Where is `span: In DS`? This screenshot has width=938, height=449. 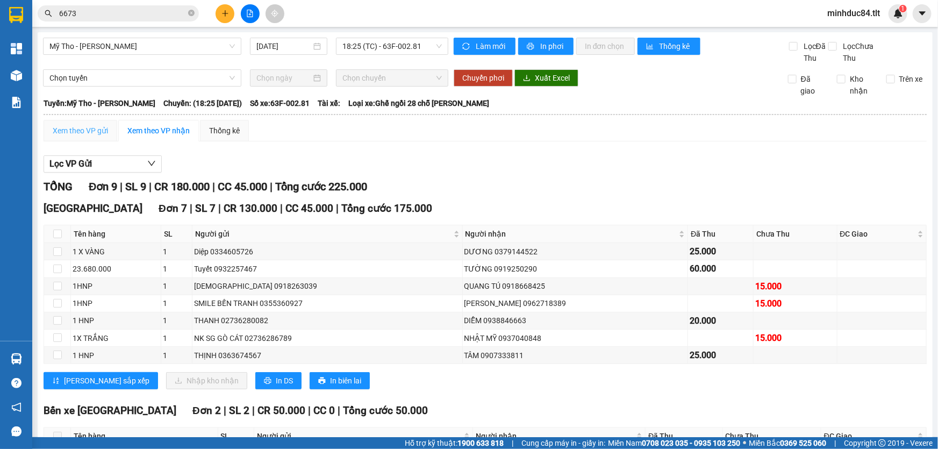
span: In DS is located at coordinates (284, 380).